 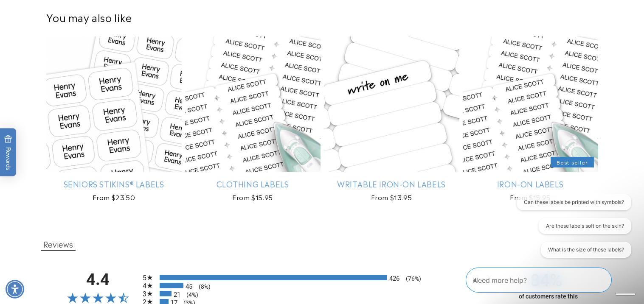 I want to click on a: Iron-On Labels, so click(x=531, y=184).